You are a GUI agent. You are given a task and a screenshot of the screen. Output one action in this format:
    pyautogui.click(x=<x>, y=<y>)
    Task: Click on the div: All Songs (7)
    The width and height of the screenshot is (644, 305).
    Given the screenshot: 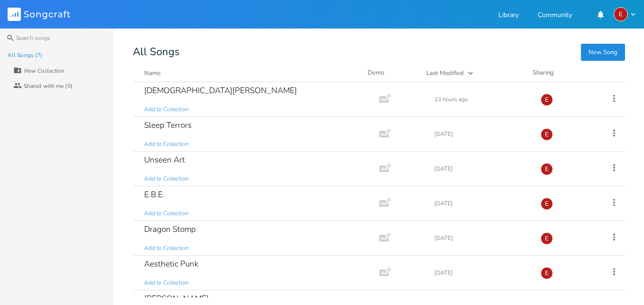 What is the action you would take?
    pyautogui.click(x=24, y=55)
    